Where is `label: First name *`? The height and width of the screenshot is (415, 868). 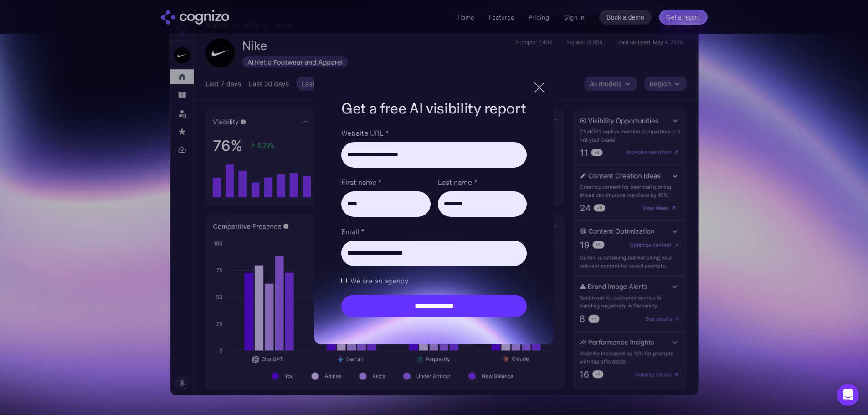
label: First name * is located at coordinates (385, 183).